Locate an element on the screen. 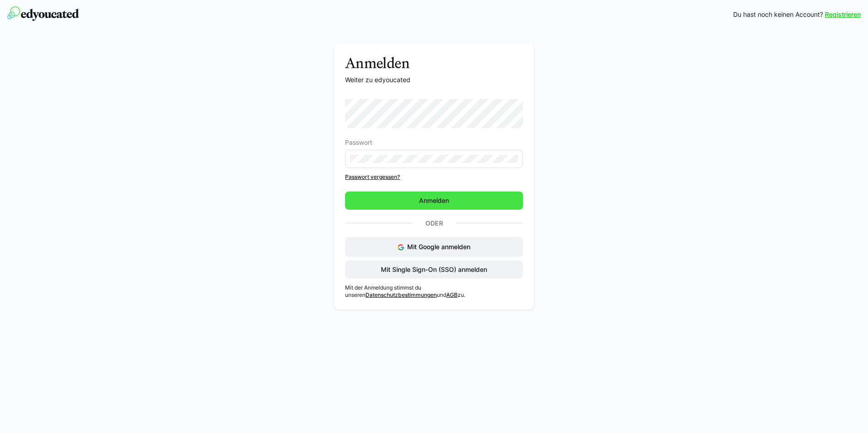  p: Oder is located at coordinates (434, 223).